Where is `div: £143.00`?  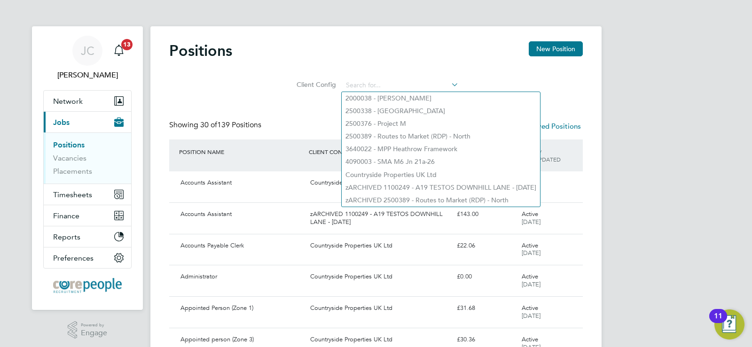
div: £143.00 is located at coordinates (486, 214).